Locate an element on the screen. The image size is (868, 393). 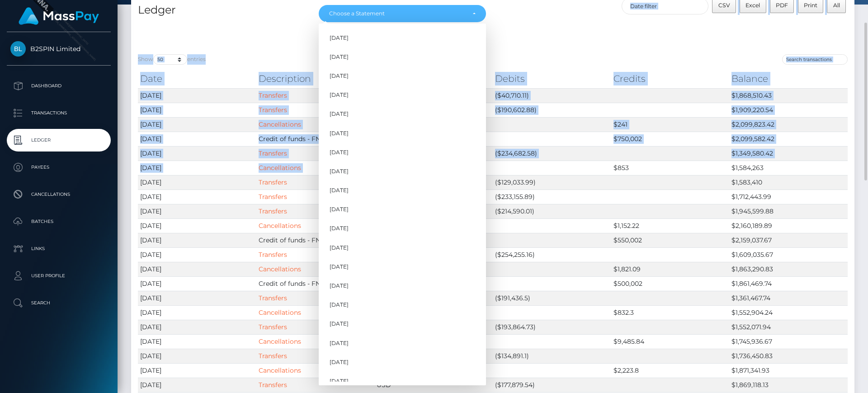
input: Search transactions is located at coordinates (815, 59).